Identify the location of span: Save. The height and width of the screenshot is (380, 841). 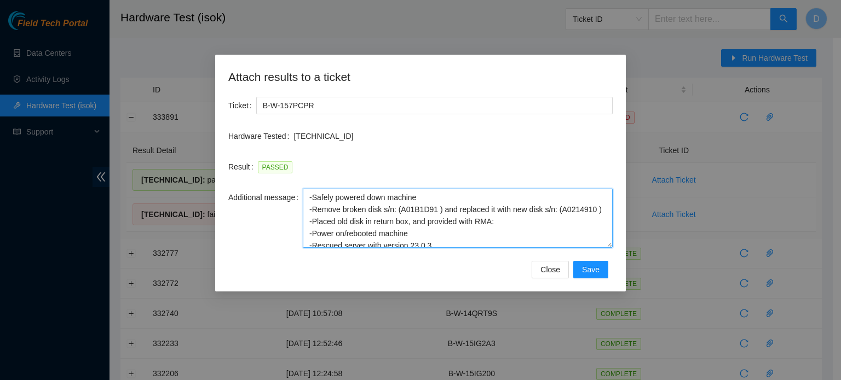
(591, 270).